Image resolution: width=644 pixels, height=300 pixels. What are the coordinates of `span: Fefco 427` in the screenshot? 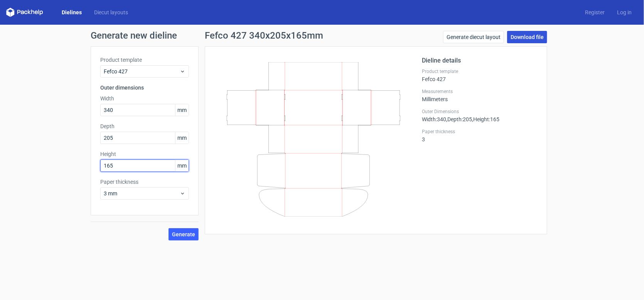 It's located at (142, 72).